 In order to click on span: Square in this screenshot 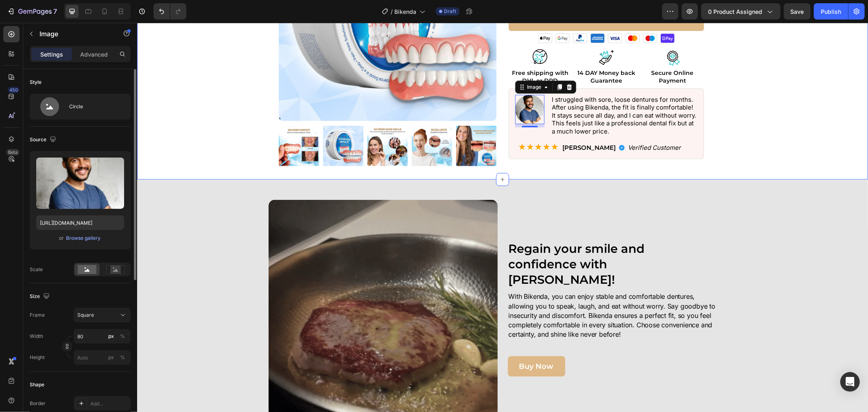, I will do `click(85, 315)`.